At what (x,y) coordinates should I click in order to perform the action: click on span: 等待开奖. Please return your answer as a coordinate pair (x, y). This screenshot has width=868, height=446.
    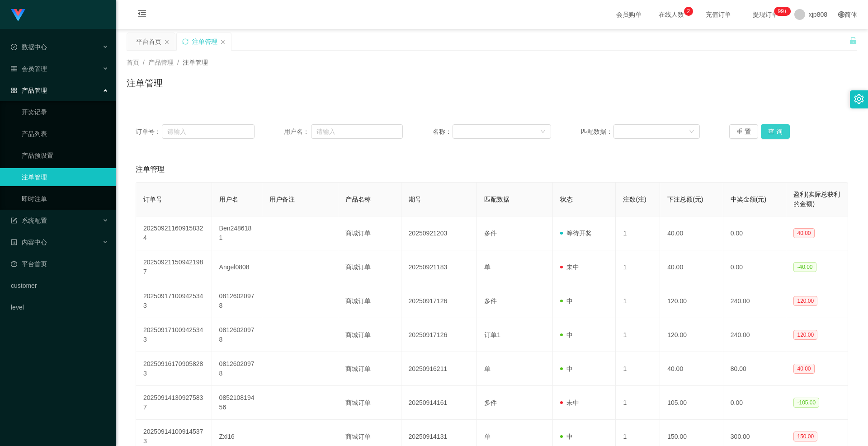
    Looking at the image, I should click on (576, 234).